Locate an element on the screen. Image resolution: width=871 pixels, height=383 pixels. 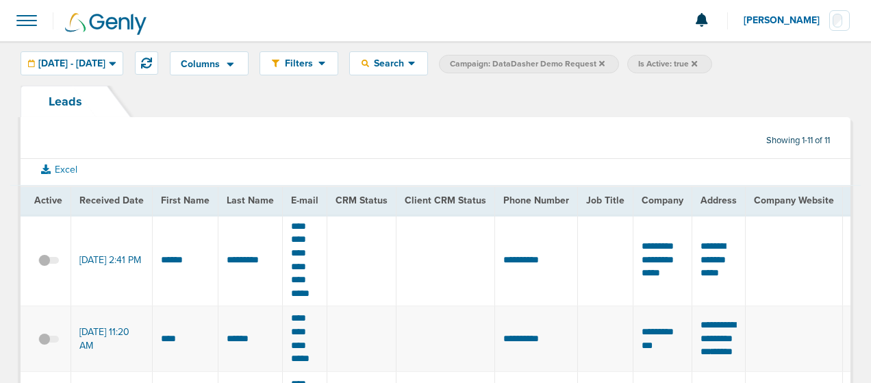
span: Columns is located at coordinates (200, 64).